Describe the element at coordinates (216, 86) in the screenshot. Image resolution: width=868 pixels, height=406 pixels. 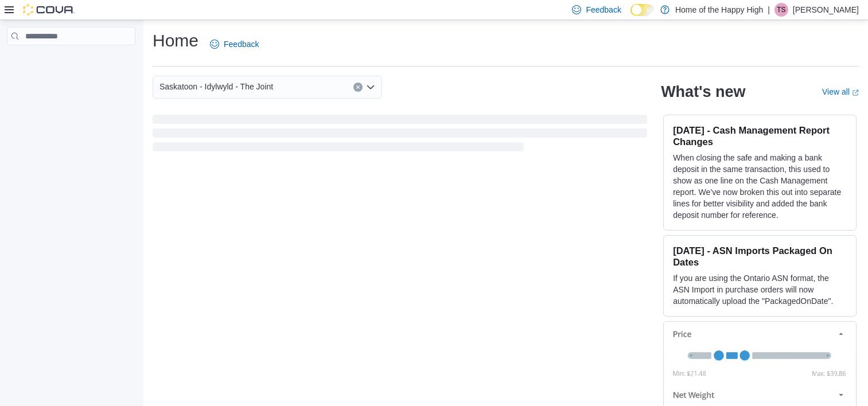
I see `span: Saskatoon - Idylwyld - The Joint` at that location.